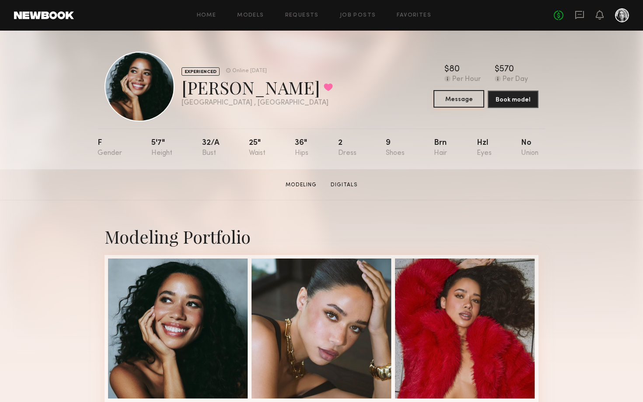  I want to click on a: Modeling, so click(301, 185).